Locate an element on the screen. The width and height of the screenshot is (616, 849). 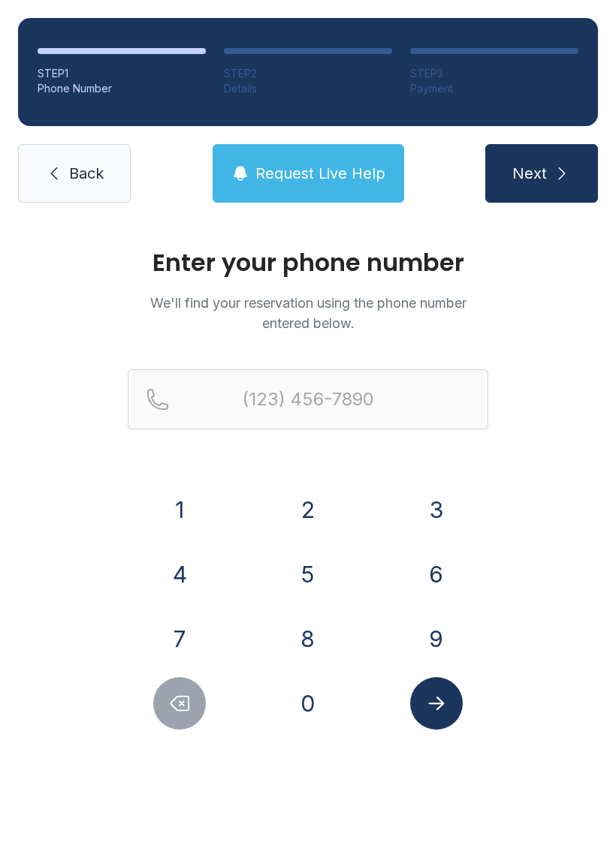
button: 2 is located at coordinates (308, 510).